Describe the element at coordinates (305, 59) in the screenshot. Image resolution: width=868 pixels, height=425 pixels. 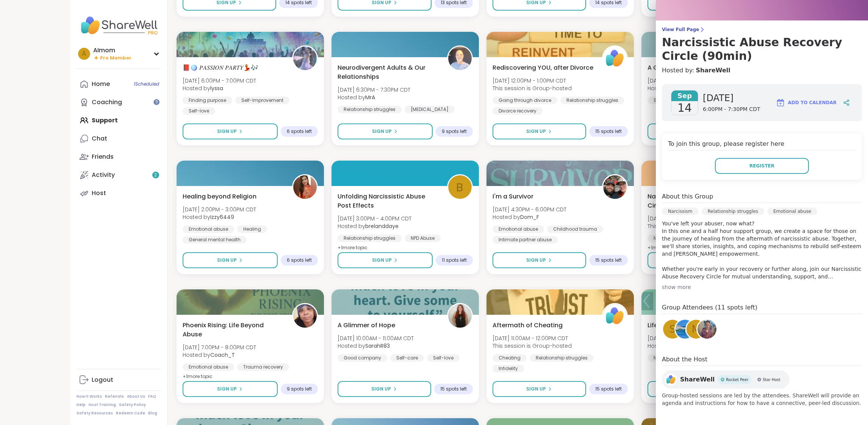
I see `img: lyssa` at that location.